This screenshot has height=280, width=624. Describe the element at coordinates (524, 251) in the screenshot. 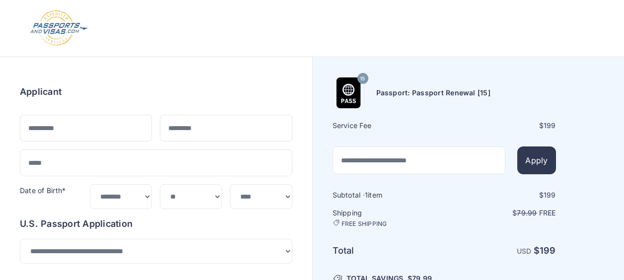

I see `span: USD` at that location.